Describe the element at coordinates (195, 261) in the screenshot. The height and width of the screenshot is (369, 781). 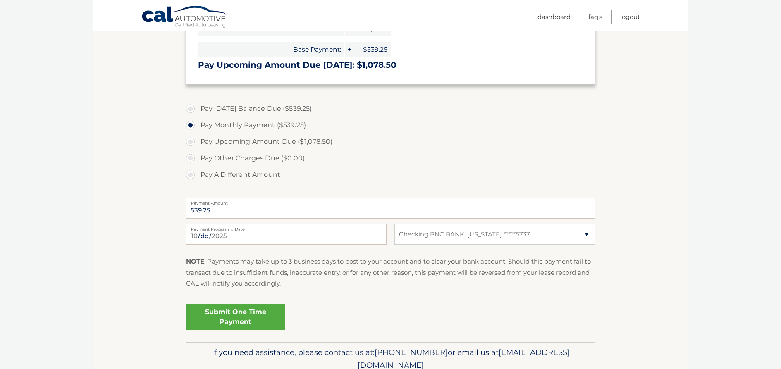
I see `strong: NOTE` at that location.